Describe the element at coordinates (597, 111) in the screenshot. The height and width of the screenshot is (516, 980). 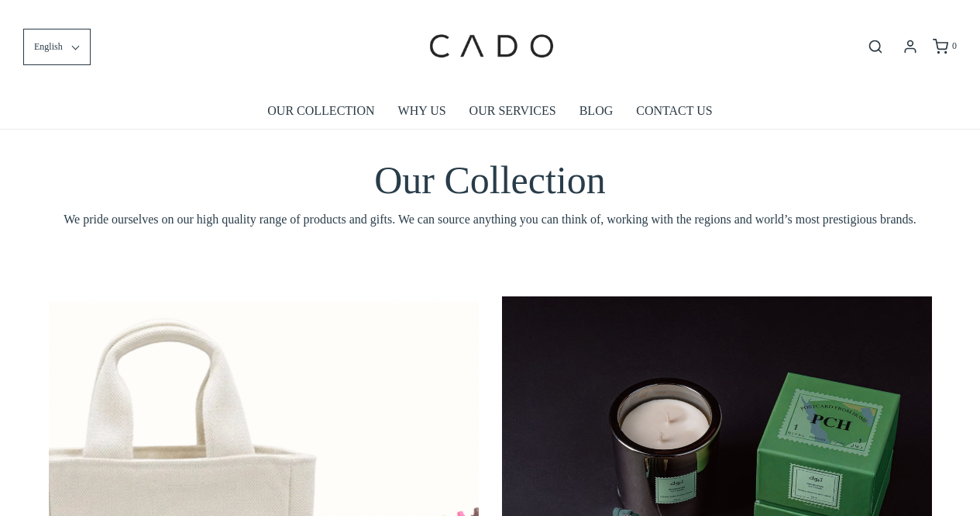
I see `a: BLOG` at that location.